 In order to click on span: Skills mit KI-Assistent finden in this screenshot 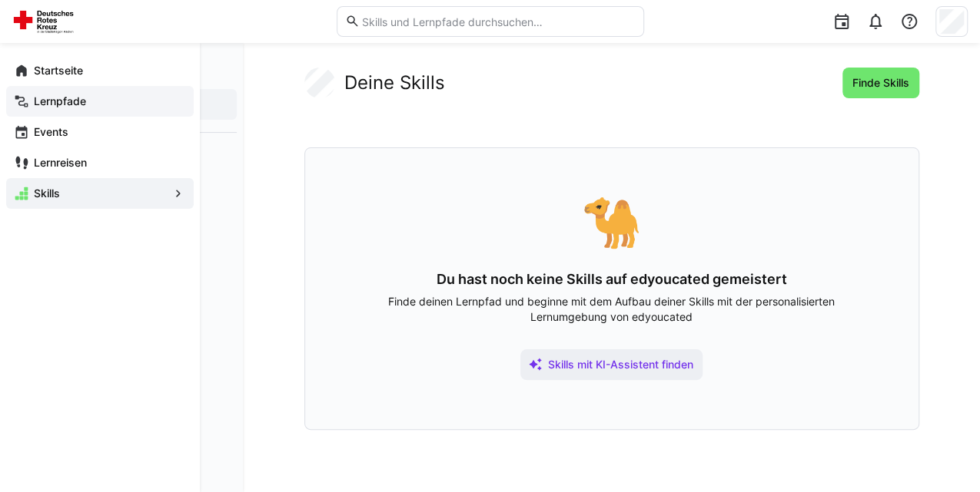, I will do `click(619, 365)`.